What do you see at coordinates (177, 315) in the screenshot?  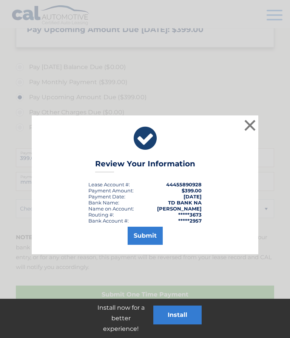 I see `button: Install` at bounding box center [177, 315].